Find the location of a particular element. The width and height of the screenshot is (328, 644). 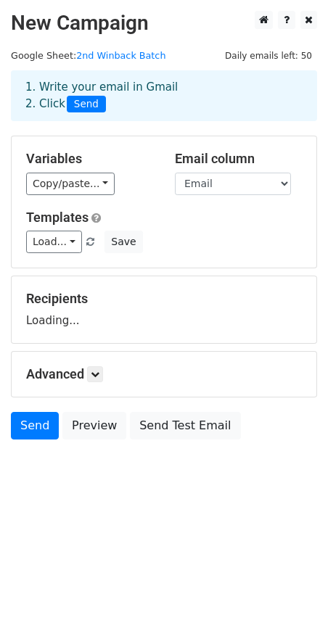

h5: Variables is located at coordinates (90, 159).